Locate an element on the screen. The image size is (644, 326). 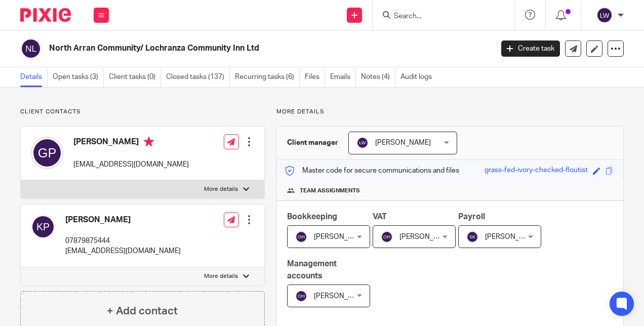
a: Client tasks (0) is located at coordinates (135, 77).